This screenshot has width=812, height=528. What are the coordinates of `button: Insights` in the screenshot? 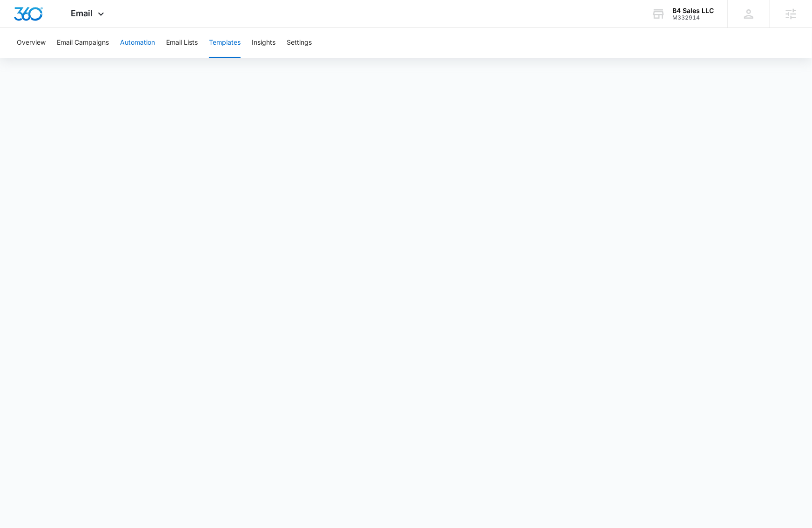 It's located at (263, 43).